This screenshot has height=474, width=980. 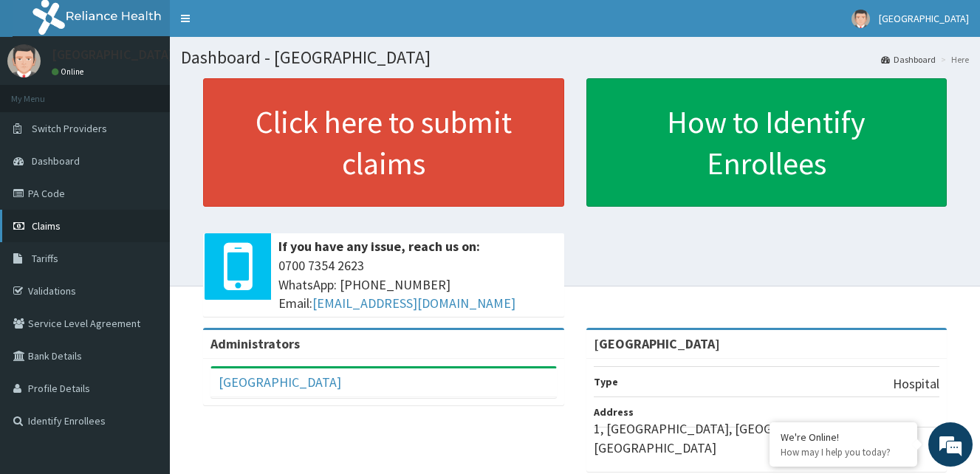 What do you see at coordinates (378, 246) in the screenshot?
I see `b: If you have any issue, reach us on:` at bounding box center [378, 246].